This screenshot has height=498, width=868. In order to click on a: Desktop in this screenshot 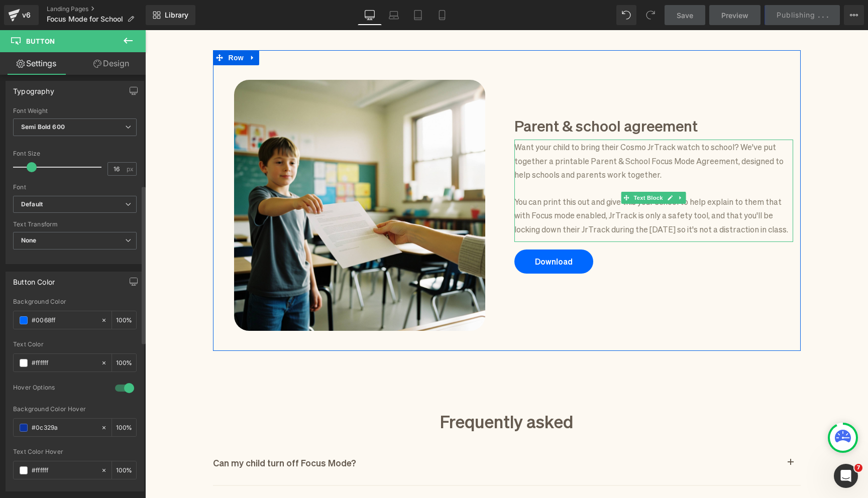, I will do `click(370, 15)`.